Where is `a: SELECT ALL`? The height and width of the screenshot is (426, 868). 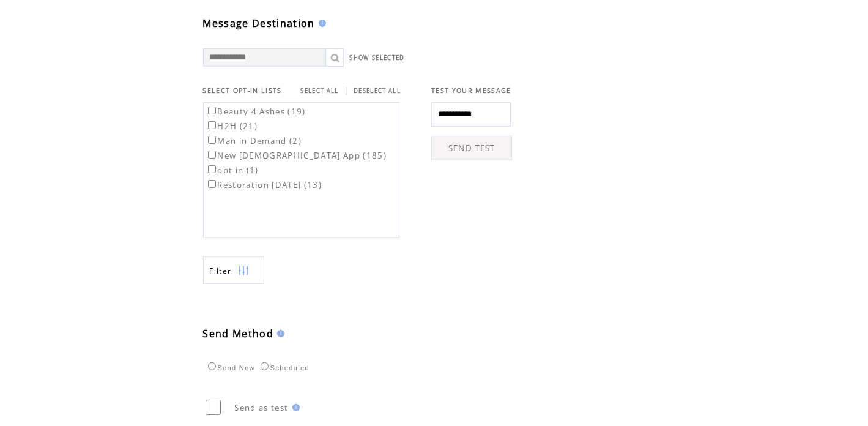 a: SELECT ALL is located at coordinates (320, 91).